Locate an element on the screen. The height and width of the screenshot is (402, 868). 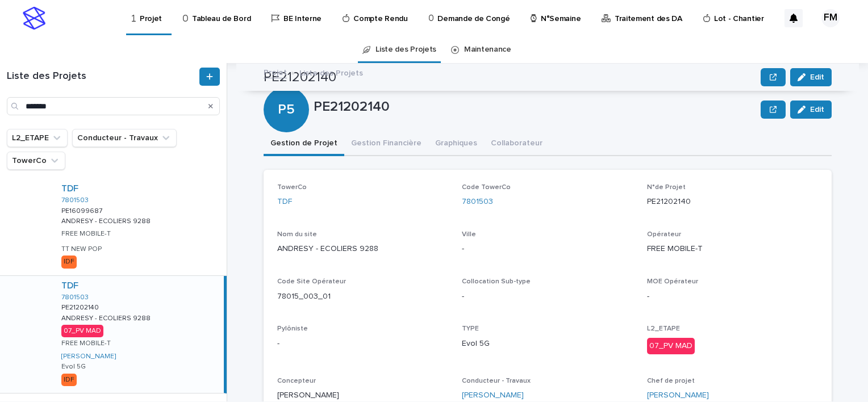
div: FM is located at coordinates (831, 18).